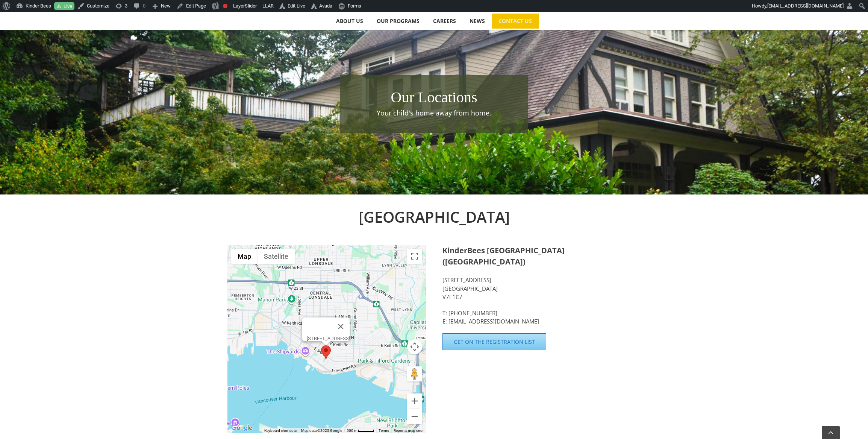 The height and width of the screenshot is (439, 868). What do you see at coordinates (434, 97) in the screenshot?
I see `h1: Our Locations` at bounding box center [434, 97].